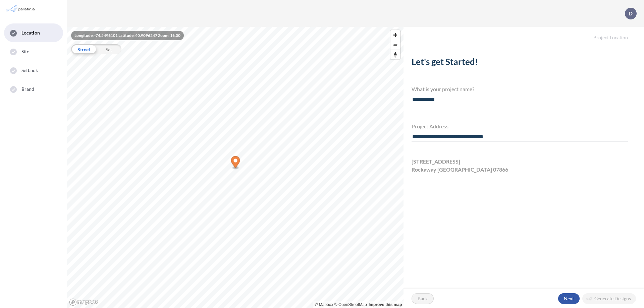  What do you see at coordinates (395, 35) in the screenshot?
I see `button: Zoom in` at bounding box center [395, 35].